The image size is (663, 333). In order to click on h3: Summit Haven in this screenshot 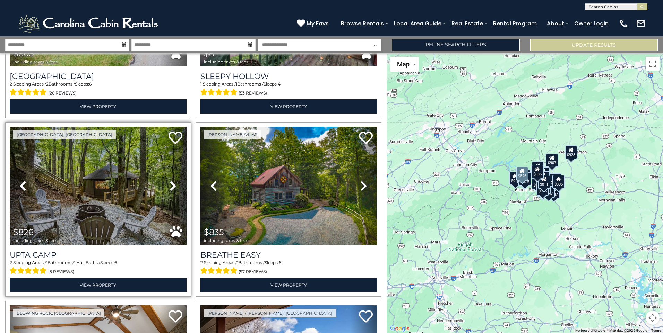, I will do `click(98, 76)`.